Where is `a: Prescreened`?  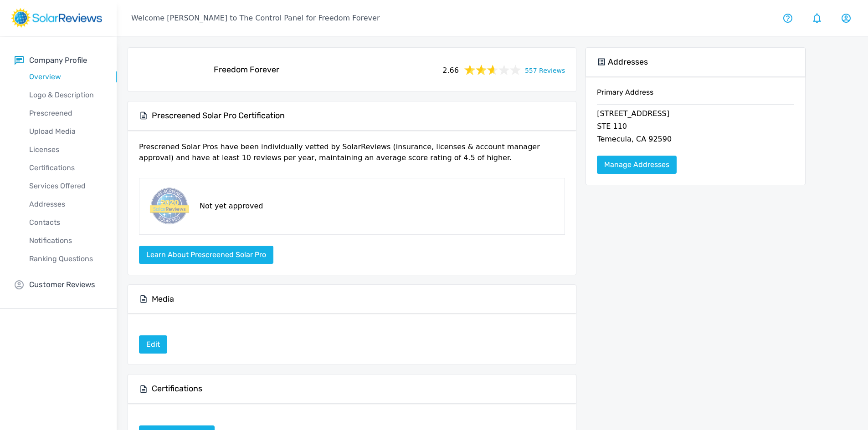 a: Prescreened is located at coordinates (66, 113).